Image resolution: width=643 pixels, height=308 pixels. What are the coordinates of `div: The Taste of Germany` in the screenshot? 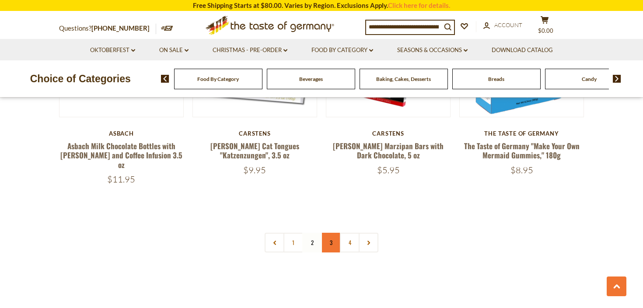 It's located at (522, 133).